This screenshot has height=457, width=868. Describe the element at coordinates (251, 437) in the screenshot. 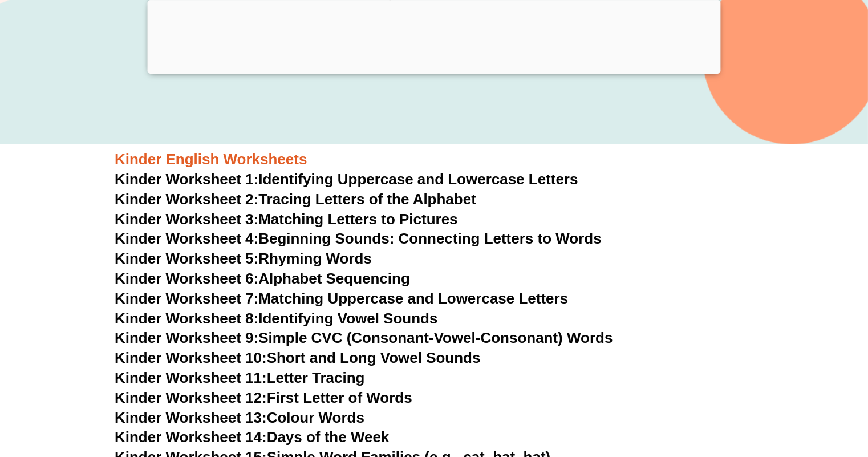

I see `a: Kinder Worksheet 14:Days of the Week` at that location.